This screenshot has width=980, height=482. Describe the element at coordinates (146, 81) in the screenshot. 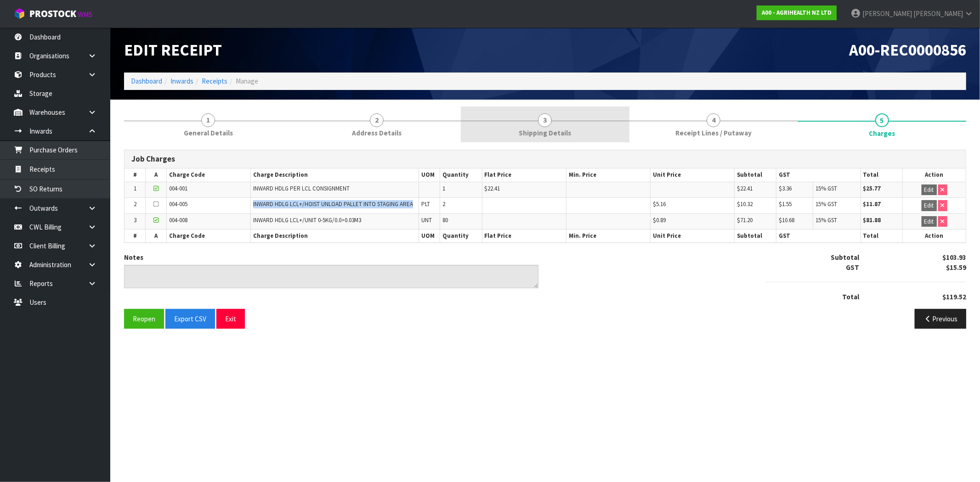

I see `a: Dashboard` at that location.